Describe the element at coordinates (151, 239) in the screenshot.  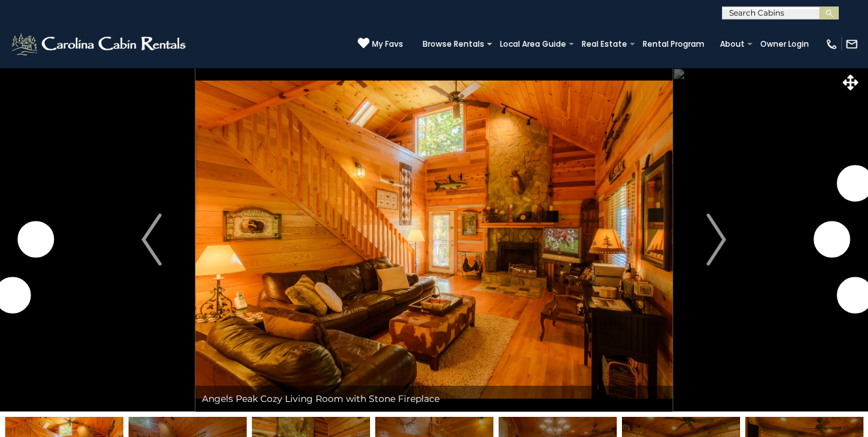
I see `button: Previous` at that location.